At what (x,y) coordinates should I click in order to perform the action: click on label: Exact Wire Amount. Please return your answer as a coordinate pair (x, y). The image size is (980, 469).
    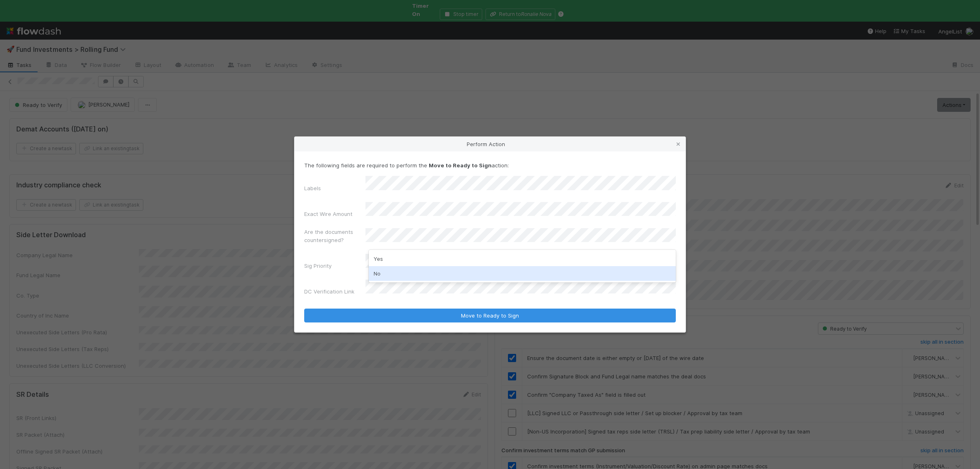
    Looking at the image, I should click on (328, 214).